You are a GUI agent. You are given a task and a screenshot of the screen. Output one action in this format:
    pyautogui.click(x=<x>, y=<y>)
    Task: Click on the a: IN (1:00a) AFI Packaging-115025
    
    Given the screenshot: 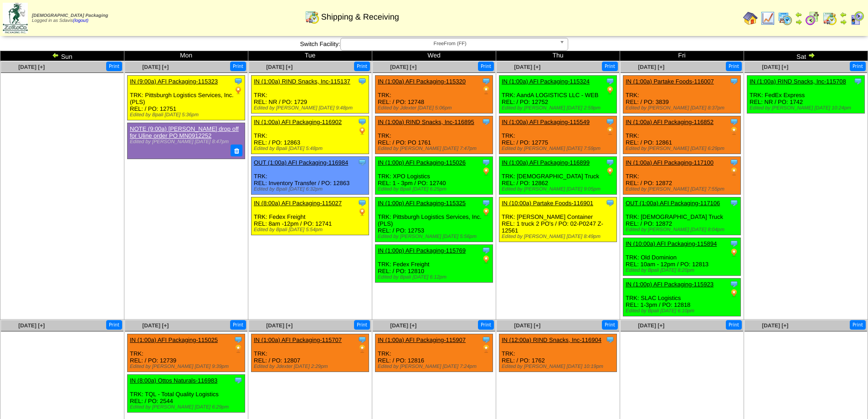 What is the action you would take?
    pyautogui.click(x=174, y=340)
    